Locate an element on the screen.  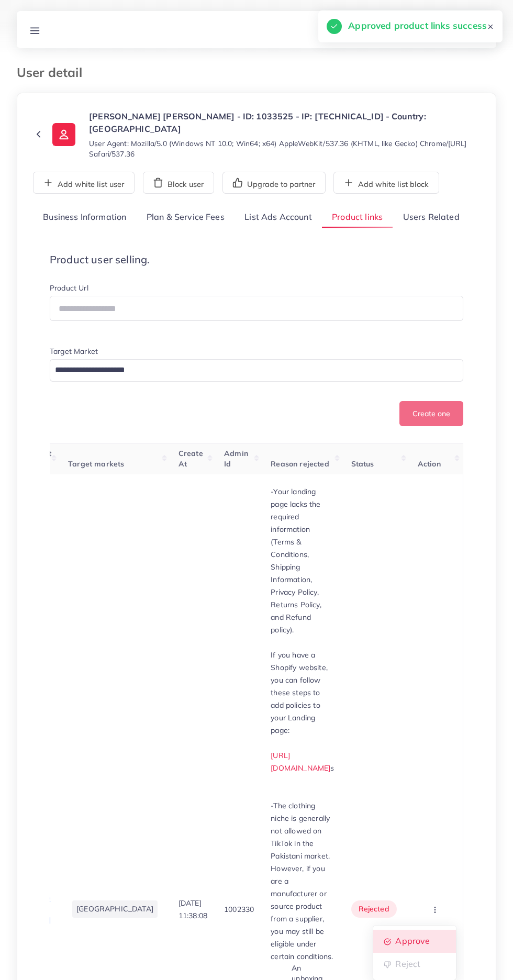
small: User Agent: Mozilla/5.0 (Windows NT 10.0; Win64; x64) AppleWebKit/537.36 (KHTML, like Gecko) Chro... is located at coordinates (285, 149).